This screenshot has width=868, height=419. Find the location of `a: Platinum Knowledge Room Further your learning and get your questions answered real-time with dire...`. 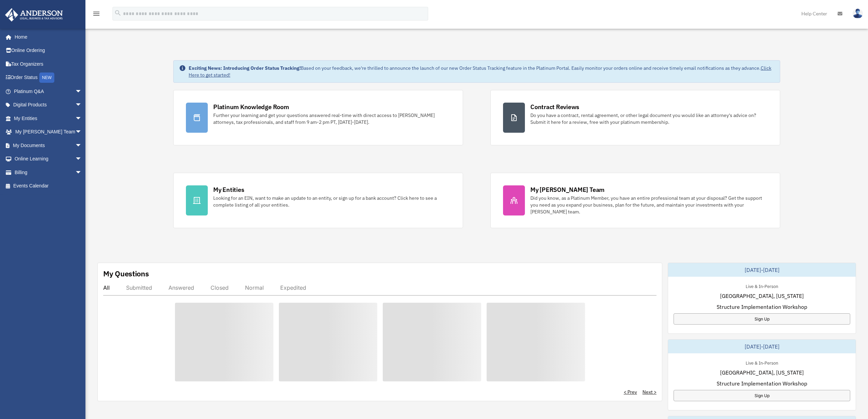

a: Platinum Knowledge Room Further your learning and get your questions answered real-time with dire... is located at coordinates (318, 118).